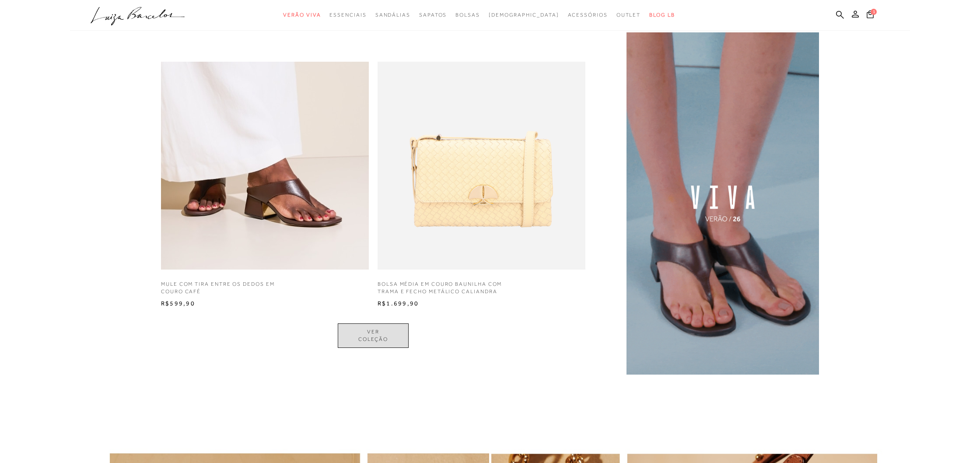  Describe the element at coordinates (228, 289) in the screenshot. I see `a: MULE COM TIRA ENTRE OS DEDOS EM COURO CAFÉ` at that location.